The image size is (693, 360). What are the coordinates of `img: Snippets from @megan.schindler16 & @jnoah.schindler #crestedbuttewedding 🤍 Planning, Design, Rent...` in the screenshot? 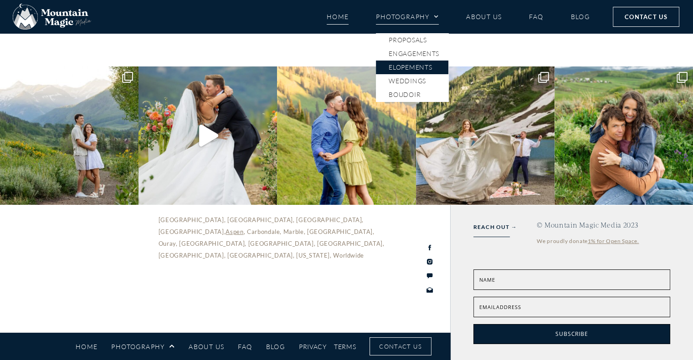 It's located at (208, 136).